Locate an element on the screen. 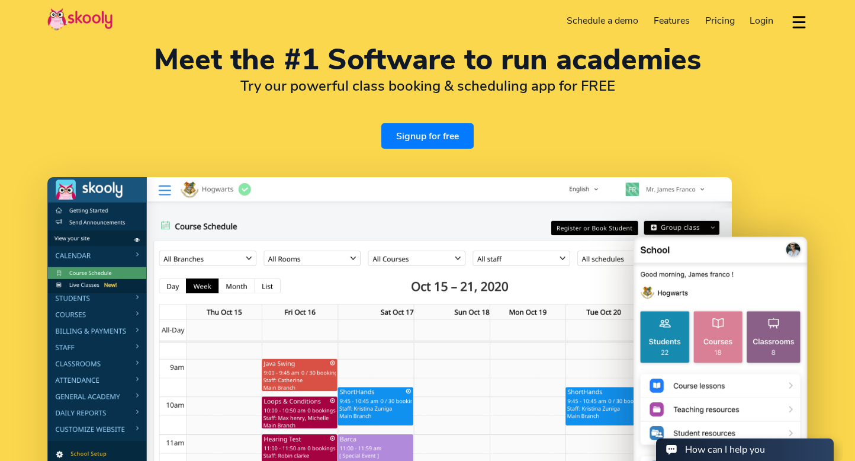 Image resolution: width=855 pixels, height=461 pixels. a: Features is located at coordinates (671, 21).